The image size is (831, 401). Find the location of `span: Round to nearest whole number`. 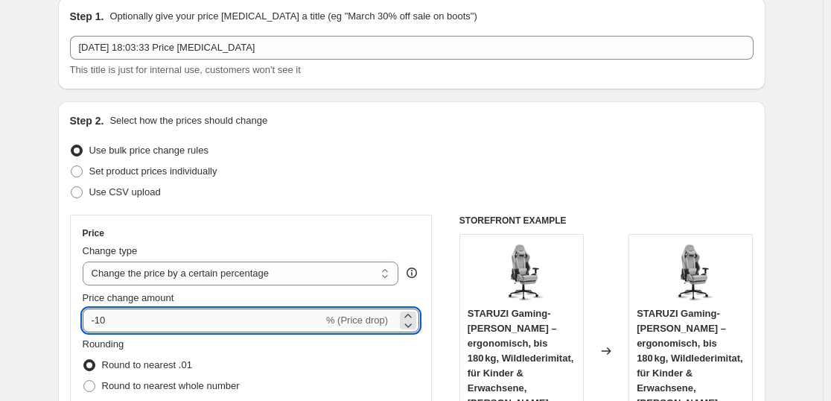

span: Round to nearest whole number is located at coordinates (171, 385).